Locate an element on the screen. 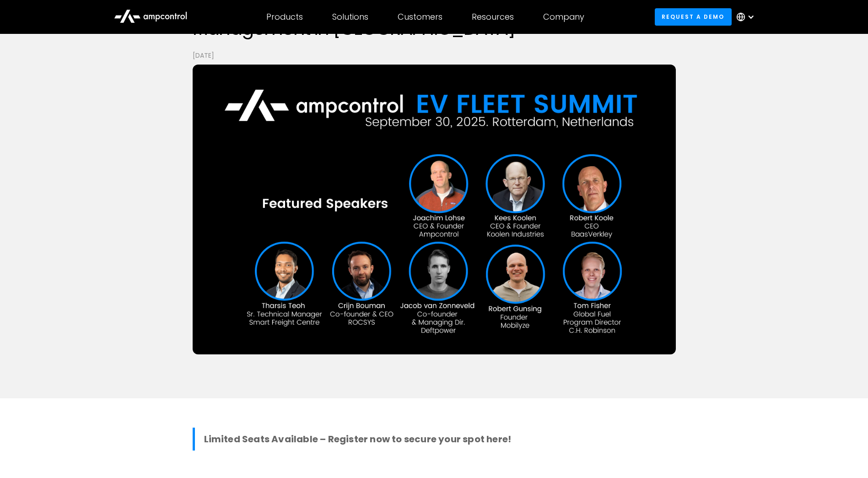 This screenshot has width=868, height=478. div: Solutions is located at coordinates (350, 17).